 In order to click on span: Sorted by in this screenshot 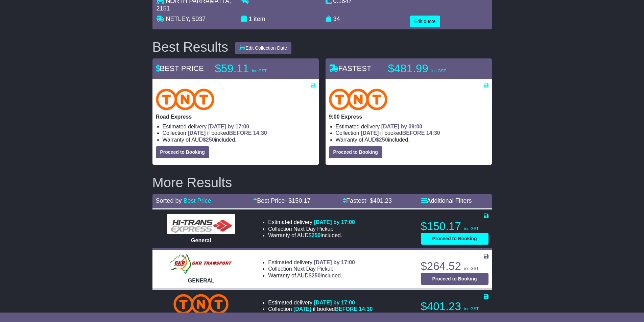, I will do `click(169, 201)`.